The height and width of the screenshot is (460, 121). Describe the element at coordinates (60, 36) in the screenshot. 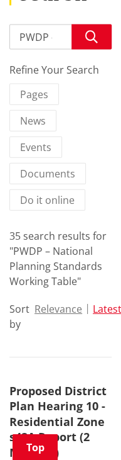

I see `input: Search input` at that location.